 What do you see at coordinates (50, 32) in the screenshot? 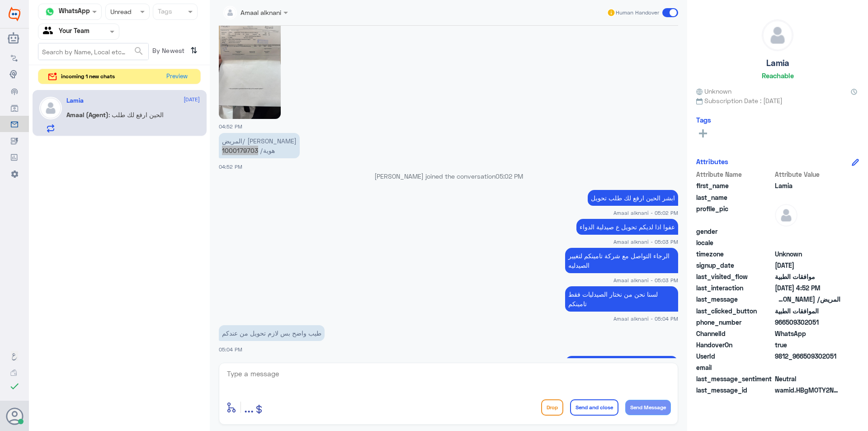
I see `img: yourTeam.svg` at bounding box center [50, 32].